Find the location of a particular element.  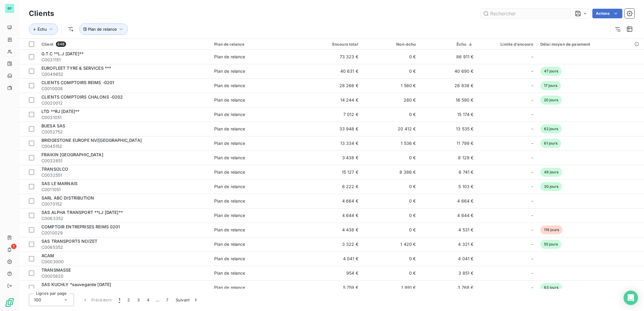

td: 13 535 € is located at coordinates (449, 129).